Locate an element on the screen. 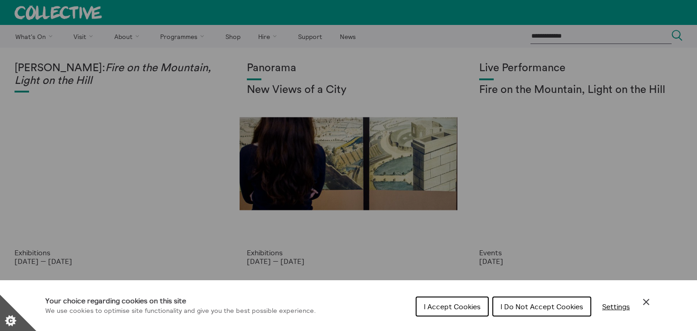 The image size is (697, 331). span: I Accept Cookies is located at coordinates (452, 307).